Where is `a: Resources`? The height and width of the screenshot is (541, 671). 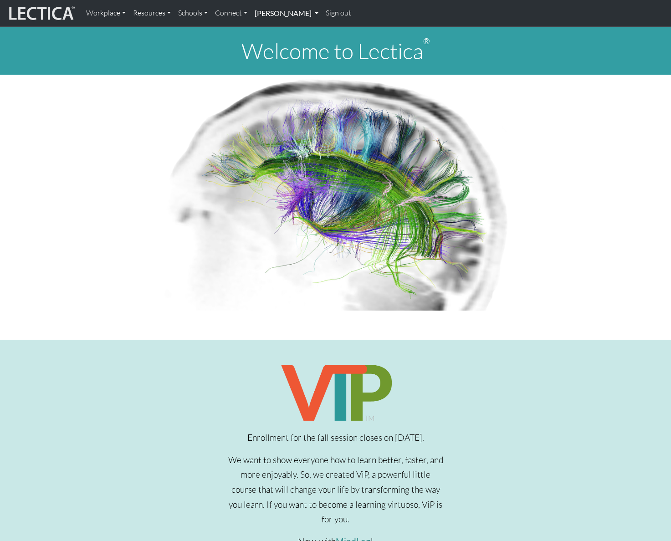 a: Resources is located at coordinates (152, 13).